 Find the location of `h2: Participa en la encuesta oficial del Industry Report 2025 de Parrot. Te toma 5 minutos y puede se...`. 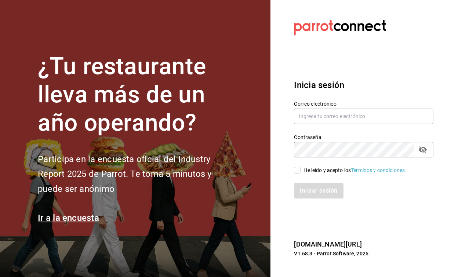

h2: Participa en la encuesta oficial del Industry Report 2025 de Parrot. Te toma 5 minutos y puede se... is located at coordinates (137, 174).